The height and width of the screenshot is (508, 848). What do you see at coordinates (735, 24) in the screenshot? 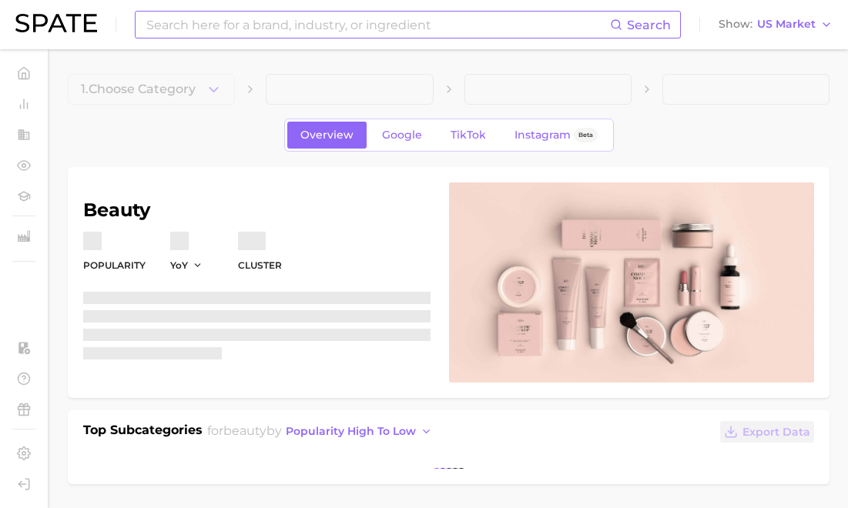
I see `span: Show` at bounding box center [735, 24].